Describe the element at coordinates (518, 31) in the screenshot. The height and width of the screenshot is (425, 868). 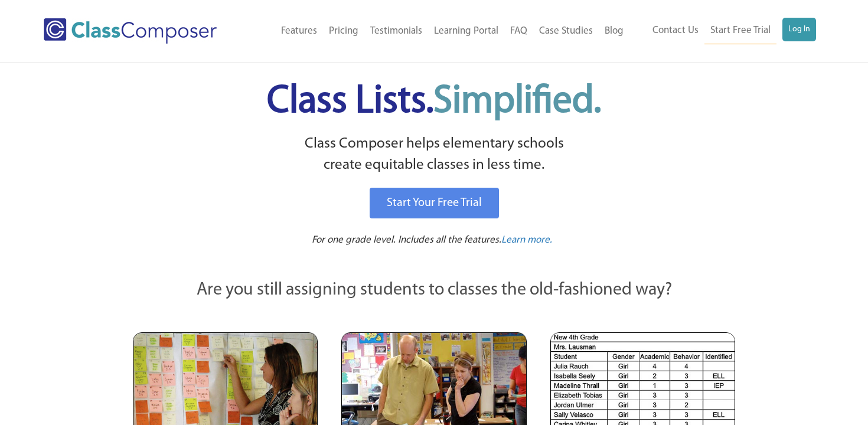
I see `a: FAQ` at that location.